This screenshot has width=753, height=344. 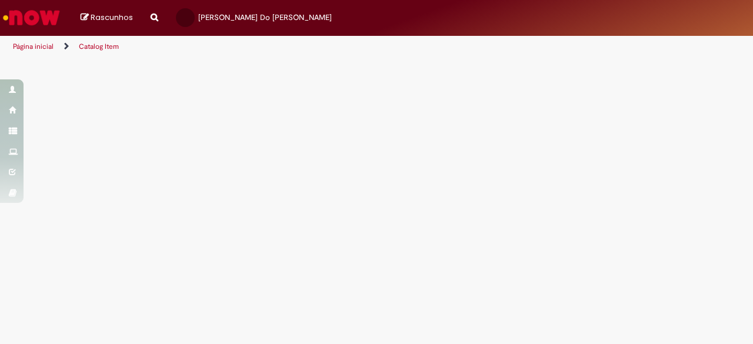 What do you see at coordinates (106, 18) in the screenshot?
I see `a: Rascunhos` at bounding box center [106, 18].